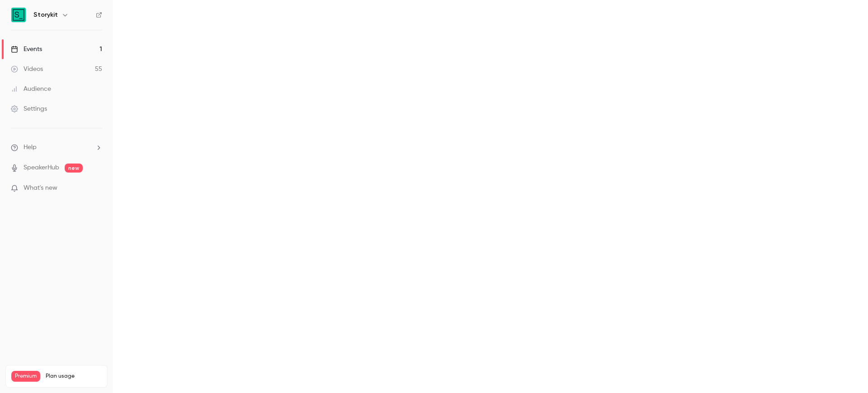 The image size is (868, 393). Describe the element at coordinates (41, 168) in the screenshot. I see `a: SpeakerHub` at that location.